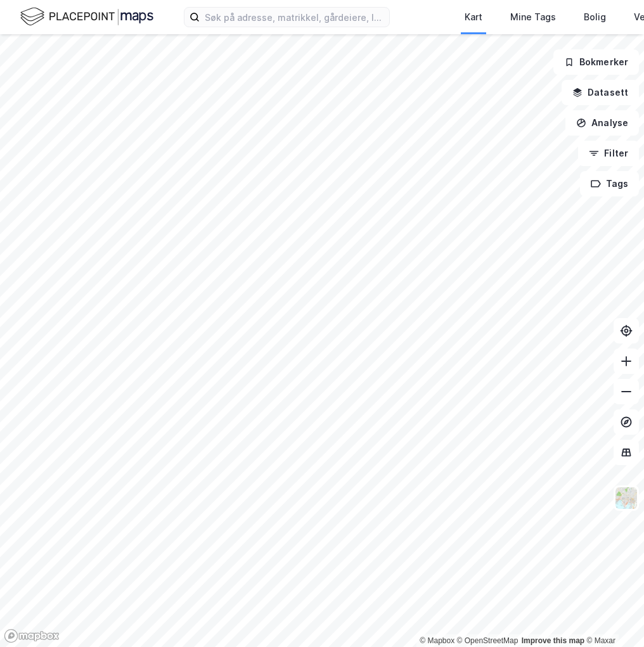  Describe the element at coordinates (600, 92) in the screenshot. I see `button: Datasett` at that location.